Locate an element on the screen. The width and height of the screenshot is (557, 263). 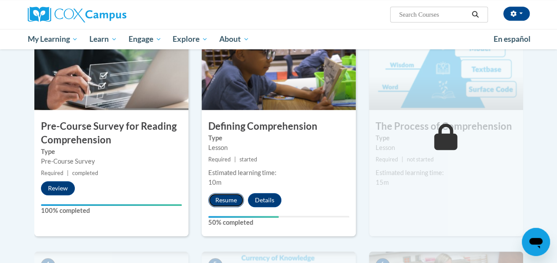
span: Learn is located at coordinates (103, 39).